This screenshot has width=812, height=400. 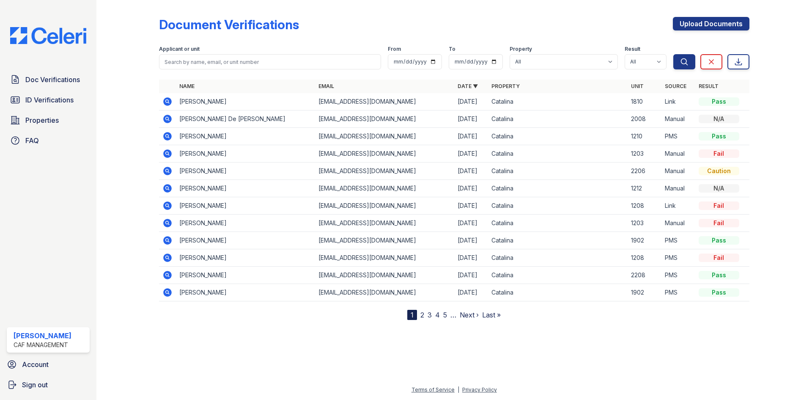 I want to click on div: N/A, so click(x=719, y=119).